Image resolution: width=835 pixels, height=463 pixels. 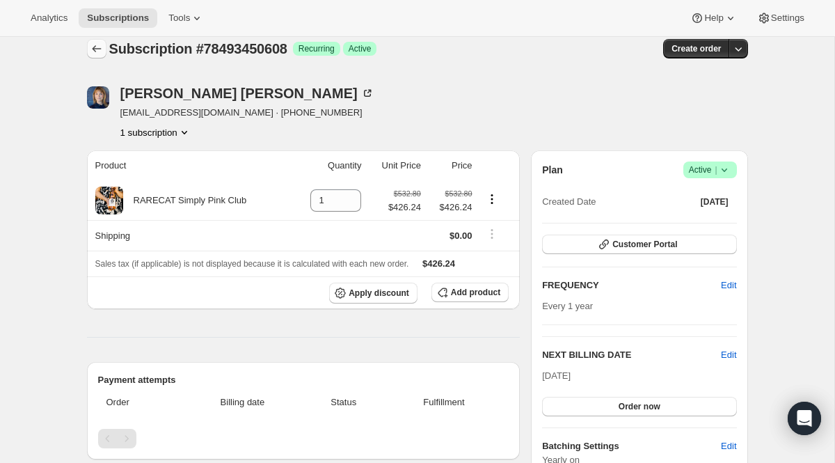 I want to click on th: Unit Price, so click(x=394, y=166).